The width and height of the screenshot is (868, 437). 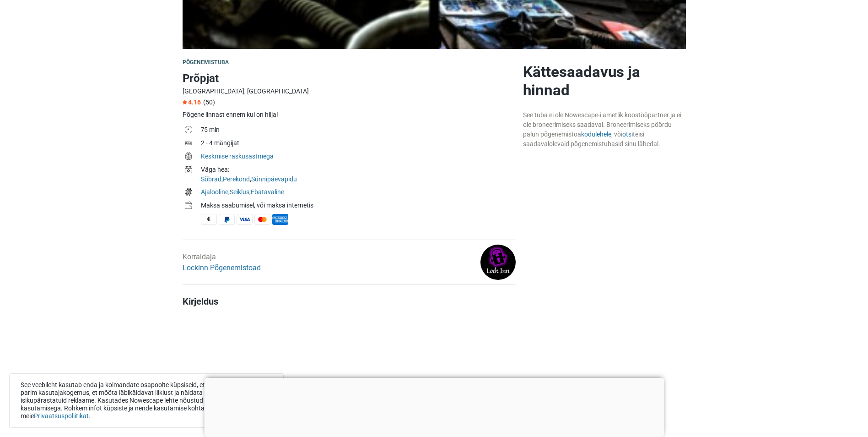 What do you see at coordinates (349, 301) in the screenshot?
I see `h4: Kirjeldus` at bounding box center [349, 301].